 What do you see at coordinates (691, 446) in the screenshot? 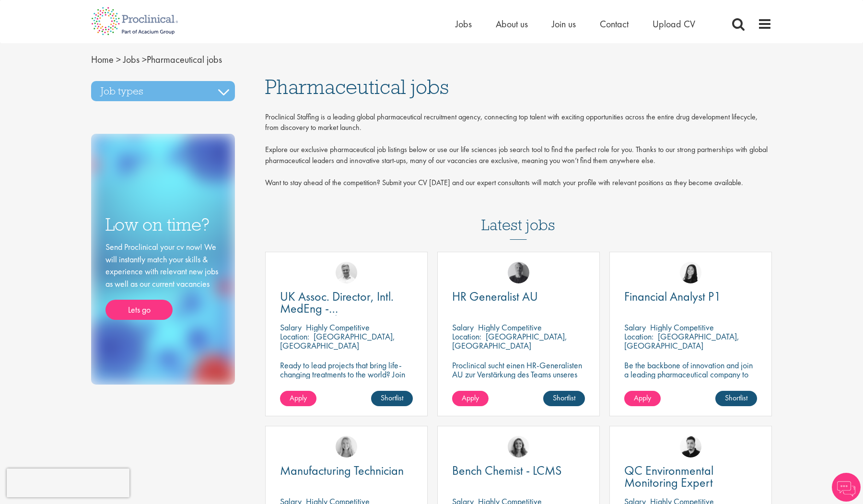
I see `img: Anderson Maldonado` at bounding box center [691, 446].